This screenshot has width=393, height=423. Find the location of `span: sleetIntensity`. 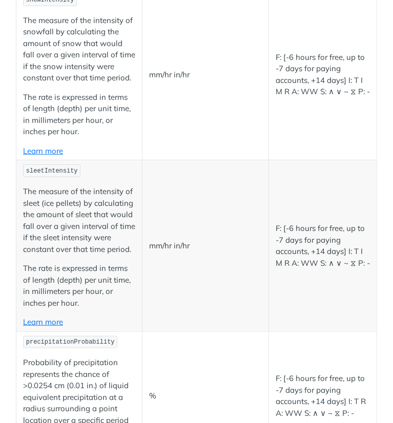

span: sleetIntensity is located at coordinates (52, 171).